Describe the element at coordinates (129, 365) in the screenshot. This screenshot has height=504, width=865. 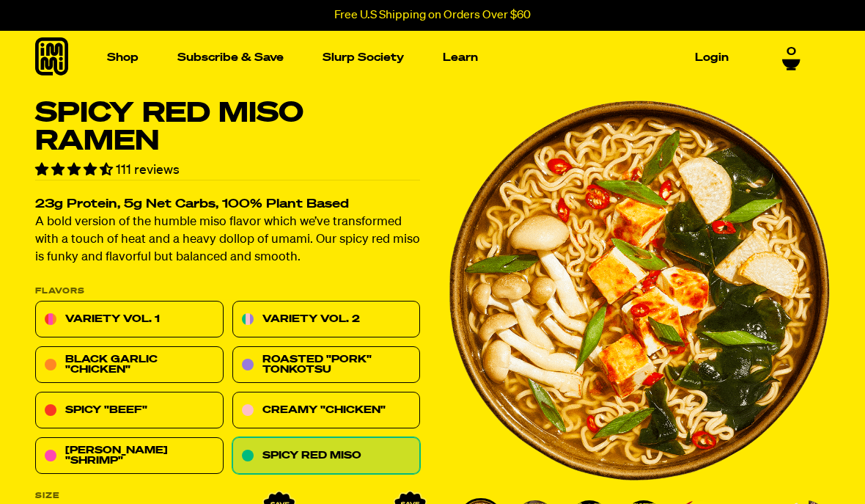
I see `a: Black Garlic "Chicken"` at that location.